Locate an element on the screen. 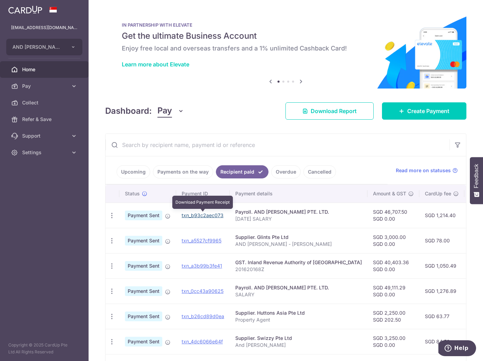 This screenshot has width=483, height=361. td: SGD 49,111.29 SGD 0.00 is located at coordinates (393, 291).